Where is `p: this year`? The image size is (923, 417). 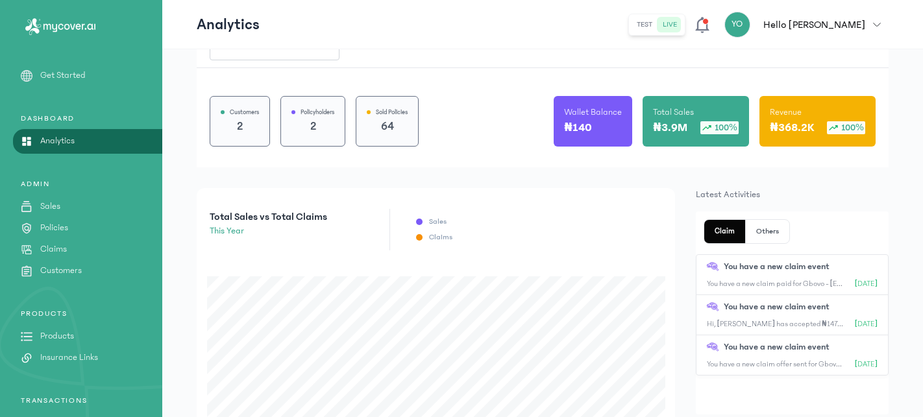
p: this year is located at coordinates (268, 231).